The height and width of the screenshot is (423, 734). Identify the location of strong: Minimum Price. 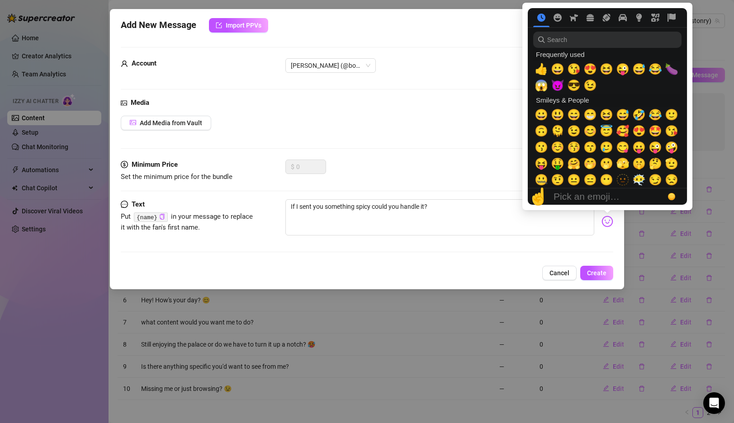
(155, 165).